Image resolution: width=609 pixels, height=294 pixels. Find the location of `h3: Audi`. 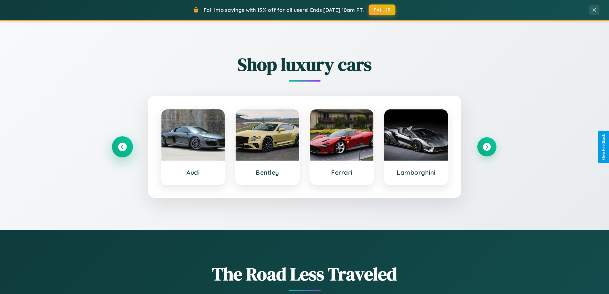

h3: Audi is located at coordinates (193, 172).